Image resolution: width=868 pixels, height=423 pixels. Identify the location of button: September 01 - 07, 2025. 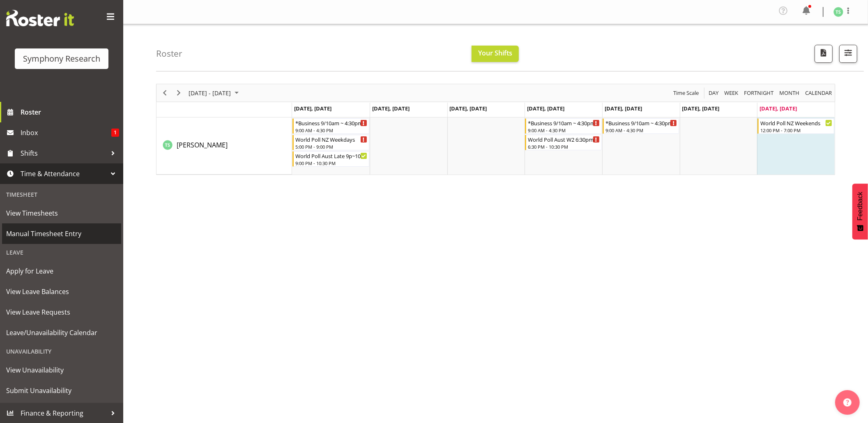
(215, 93).